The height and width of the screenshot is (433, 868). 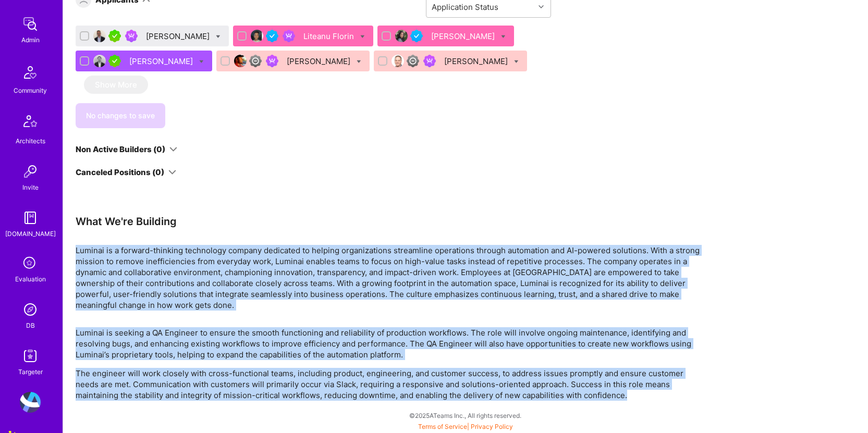 I want to click on div: Invite, so click(x=31, y=187).